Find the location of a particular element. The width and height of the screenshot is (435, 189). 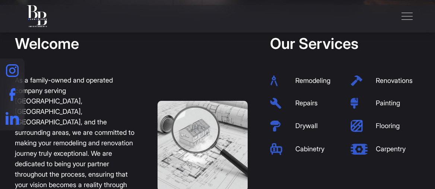

button: Toggle navigation is located at coordinates (407, 16).